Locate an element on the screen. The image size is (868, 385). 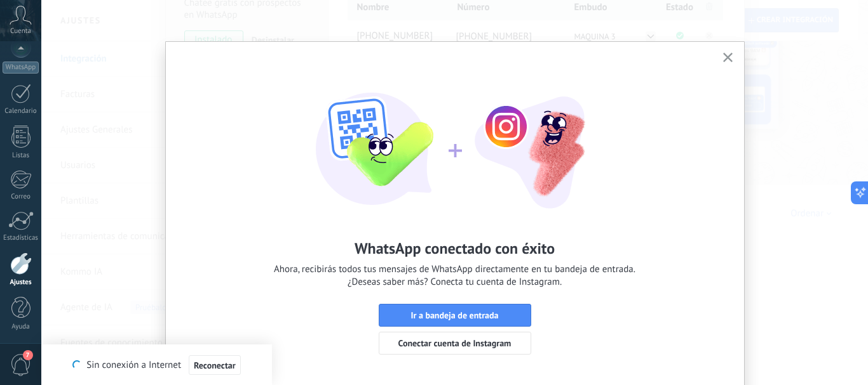
div: Ayuda is located at coordinates (21, 327).